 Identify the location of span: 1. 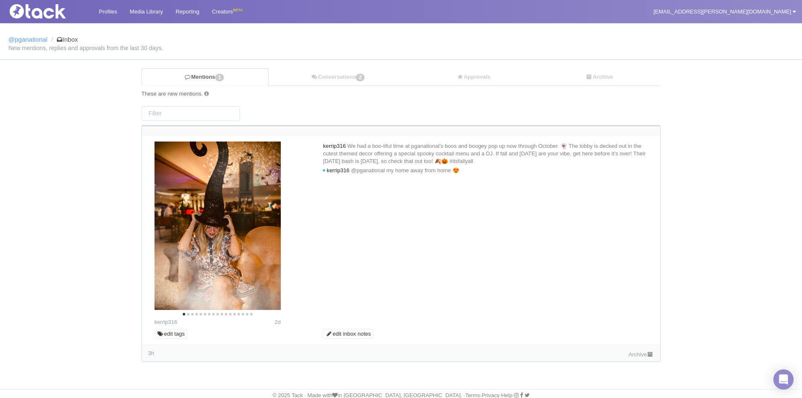
(219, 77).